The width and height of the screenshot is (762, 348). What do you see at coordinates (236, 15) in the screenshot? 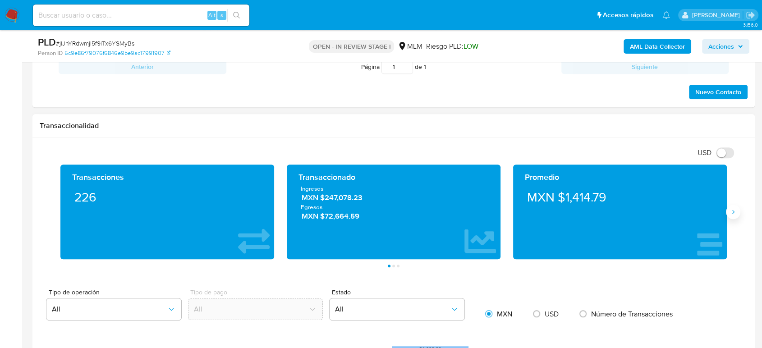
I see `button: search-icon` at bounding box center [236, 15].